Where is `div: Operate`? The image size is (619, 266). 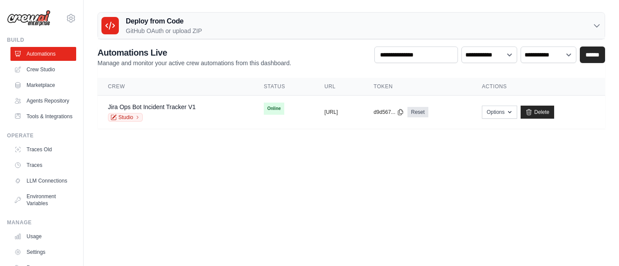 div: Operate is located at coordinates (41, 136).